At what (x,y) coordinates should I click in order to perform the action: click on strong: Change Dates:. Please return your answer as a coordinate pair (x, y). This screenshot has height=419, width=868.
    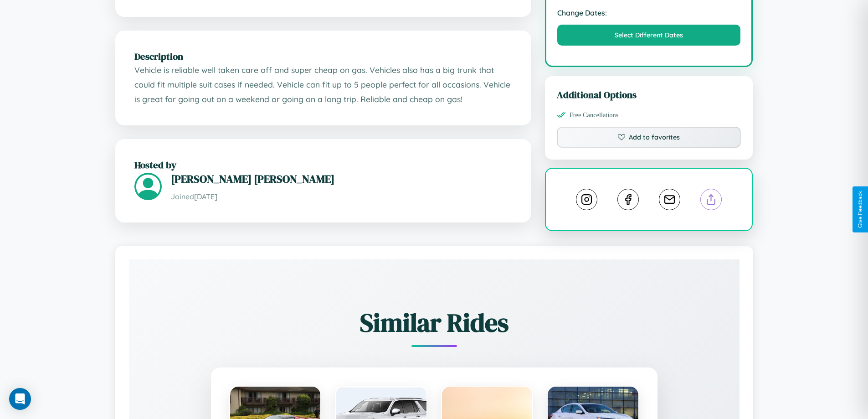
    Looking at the image, I should click on (649, 13).